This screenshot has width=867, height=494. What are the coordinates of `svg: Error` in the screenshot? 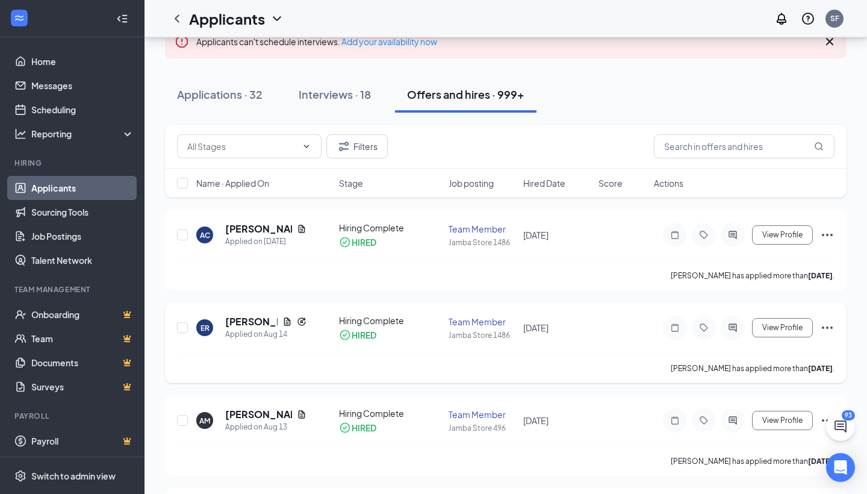 It's located at (182, 42).